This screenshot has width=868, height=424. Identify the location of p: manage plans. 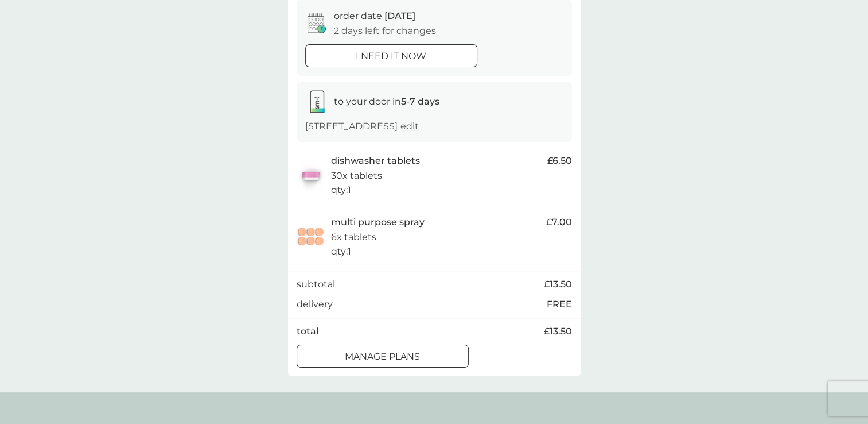
(383, 357).